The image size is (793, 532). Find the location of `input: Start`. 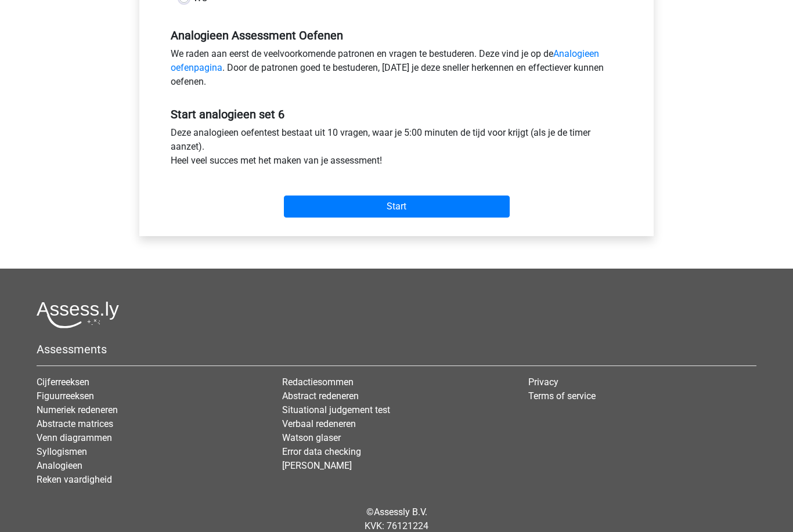

input: Start is located at coordinates (397, 207).